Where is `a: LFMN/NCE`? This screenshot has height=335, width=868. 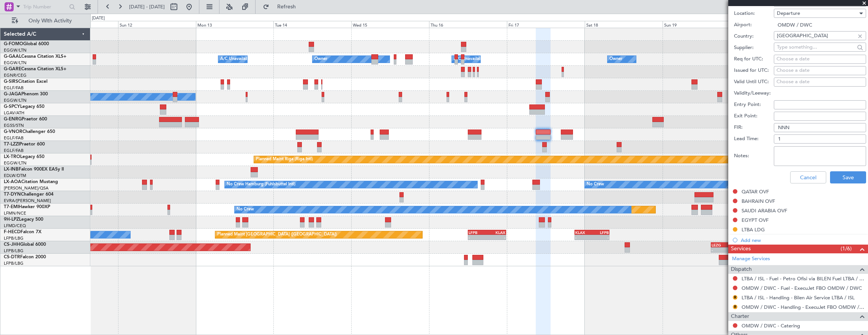 a: LFMN/NCE is located at coordinates (15, 214).